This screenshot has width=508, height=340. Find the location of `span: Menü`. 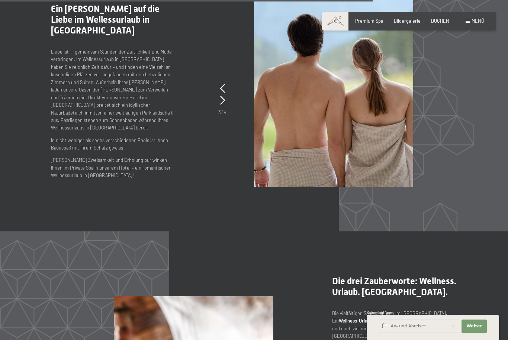

span: Menü is located at coordinates (478, 21).